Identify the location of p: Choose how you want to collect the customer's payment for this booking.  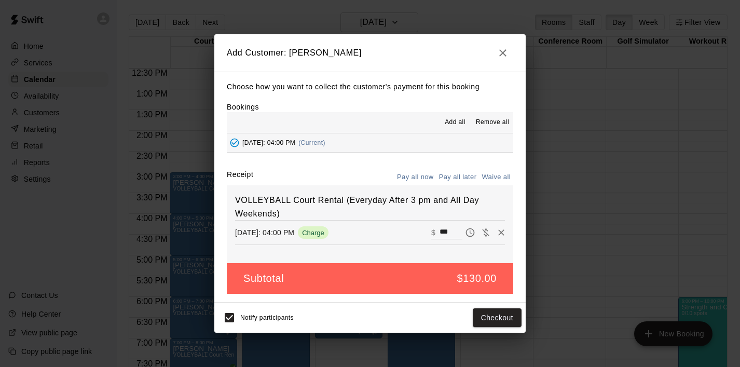
(370, 87).